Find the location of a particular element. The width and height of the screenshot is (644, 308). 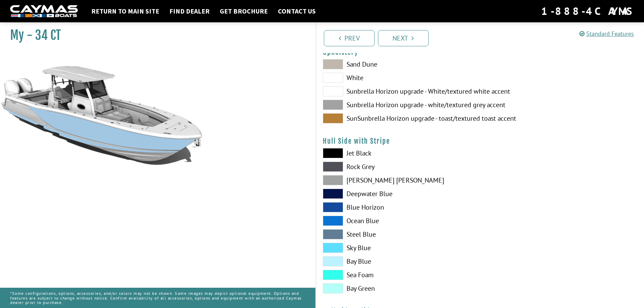

a: Find Dealer is located at coordinates (190, 11).